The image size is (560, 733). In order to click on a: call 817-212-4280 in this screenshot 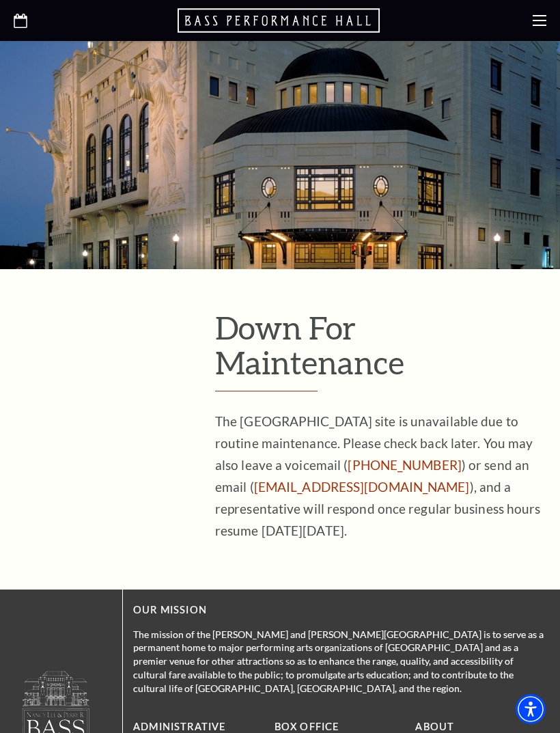, I will do `click(405, 465)`.